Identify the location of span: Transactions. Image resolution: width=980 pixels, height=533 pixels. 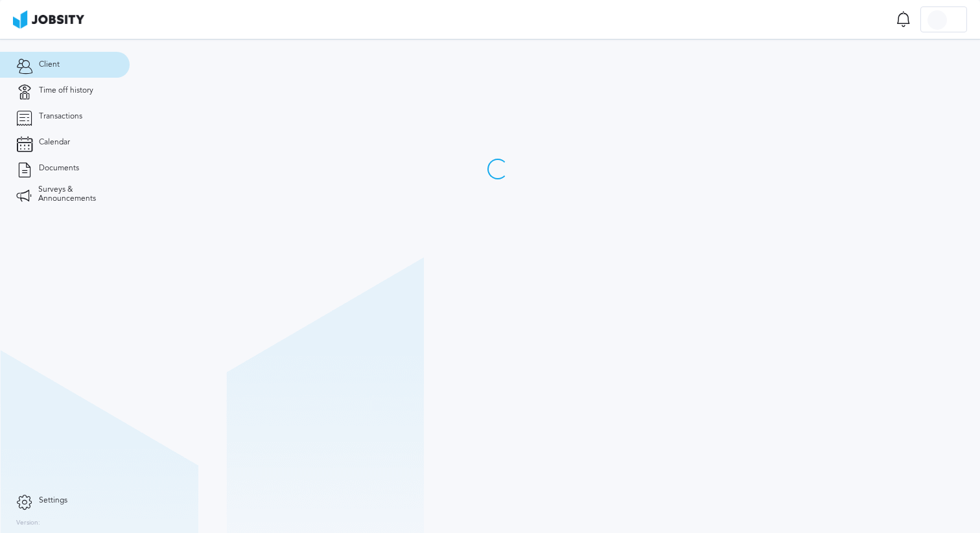
(60, 116).